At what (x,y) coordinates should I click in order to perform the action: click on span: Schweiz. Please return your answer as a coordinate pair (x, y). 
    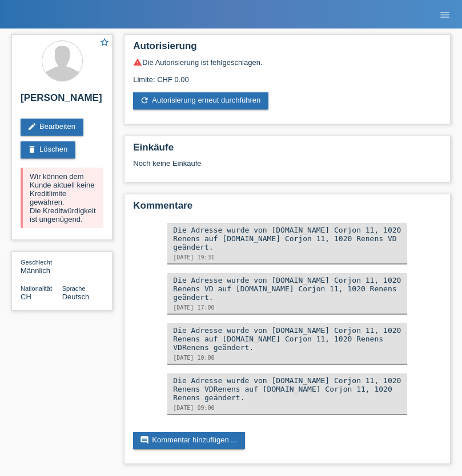
    Looking at the image, I should click on (26, 296).